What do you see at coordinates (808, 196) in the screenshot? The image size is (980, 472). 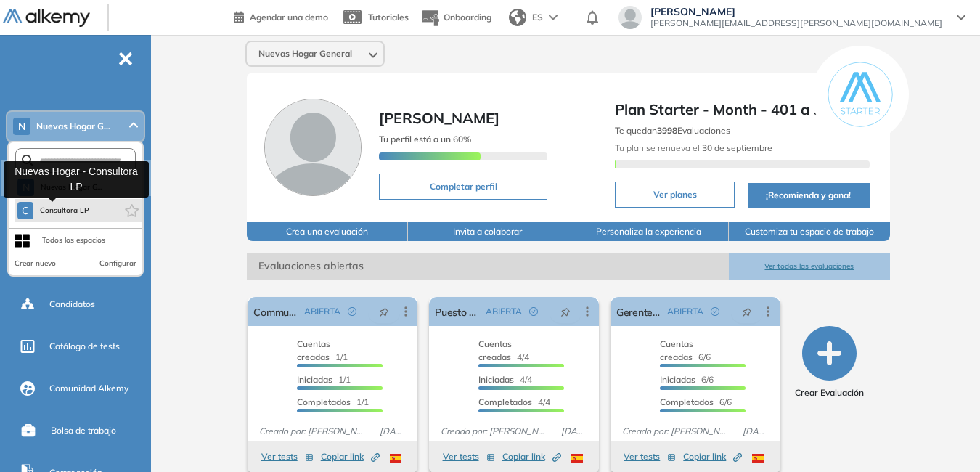 I see `button: ¡Recomienda y gana!` at bounding box center [808, 196].